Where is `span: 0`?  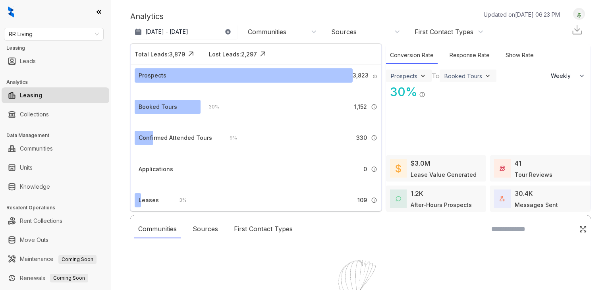 span: 0 is located at coordinates (365, 169).